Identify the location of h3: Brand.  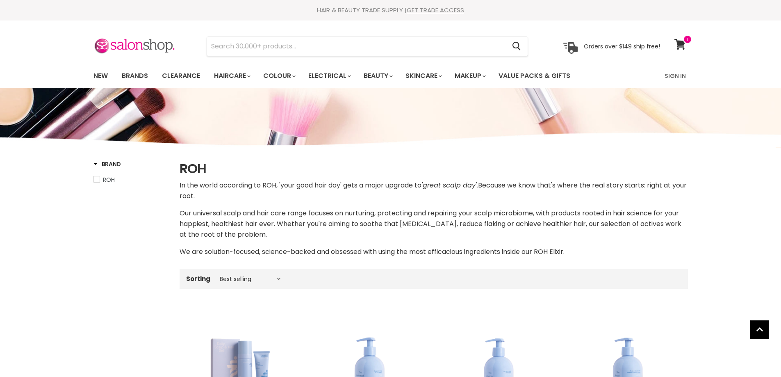
(107, 164).